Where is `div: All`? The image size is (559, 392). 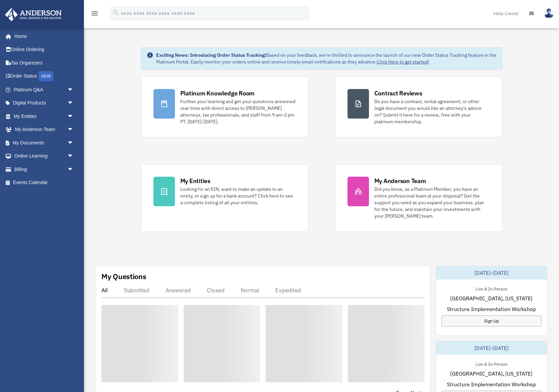 div: All is located at coordinates (104, 290).